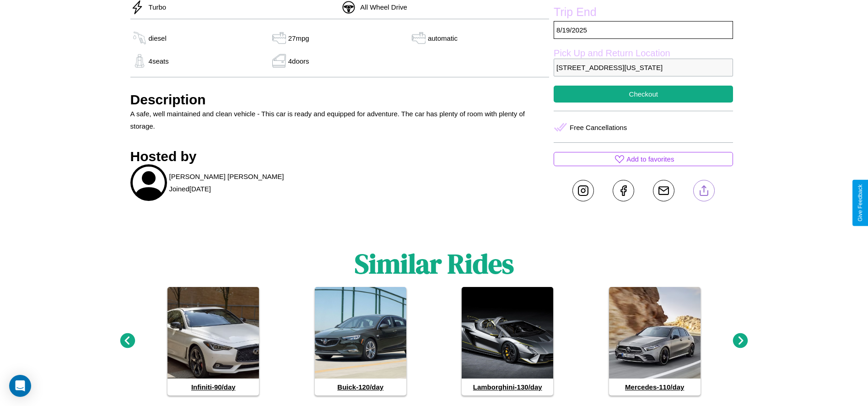 This screenshot has width=868, height=406. Describe the element at coordinates (508, 341) in the screenshot. I see `a: Lamborghini-130/day` at that location.